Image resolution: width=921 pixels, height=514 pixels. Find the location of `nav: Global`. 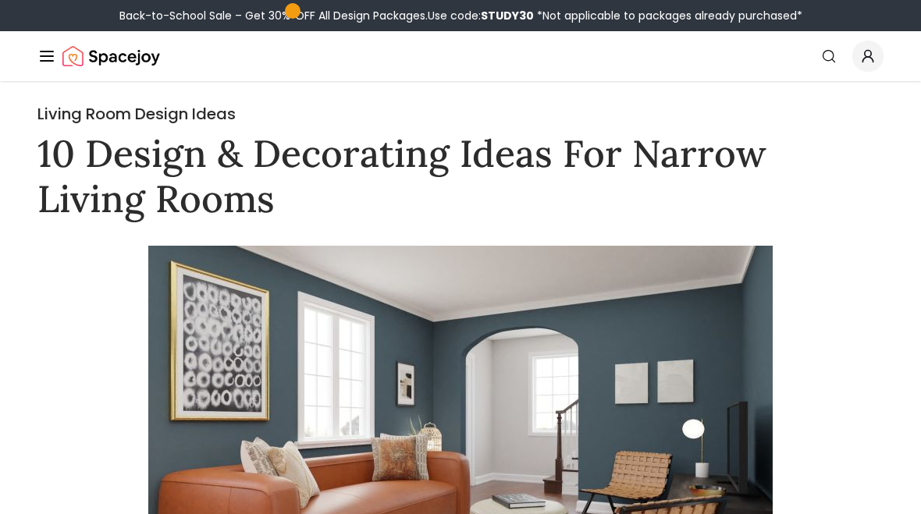

nav: Global is located at coordinates (460, 56).